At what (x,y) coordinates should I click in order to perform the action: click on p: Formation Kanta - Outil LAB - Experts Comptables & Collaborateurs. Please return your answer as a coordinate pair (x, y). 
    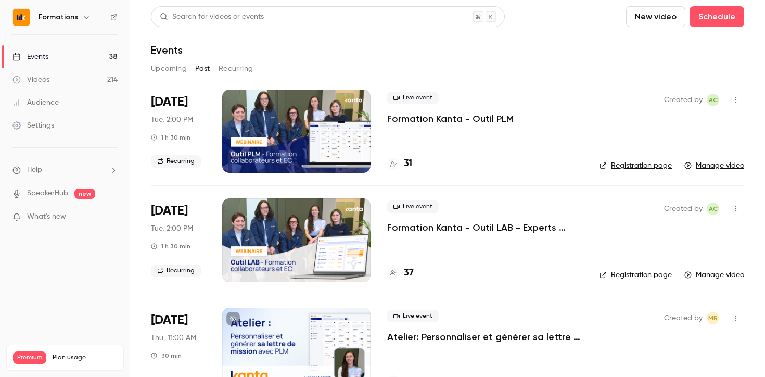
    Looking at the image, I should click on (485, 228).